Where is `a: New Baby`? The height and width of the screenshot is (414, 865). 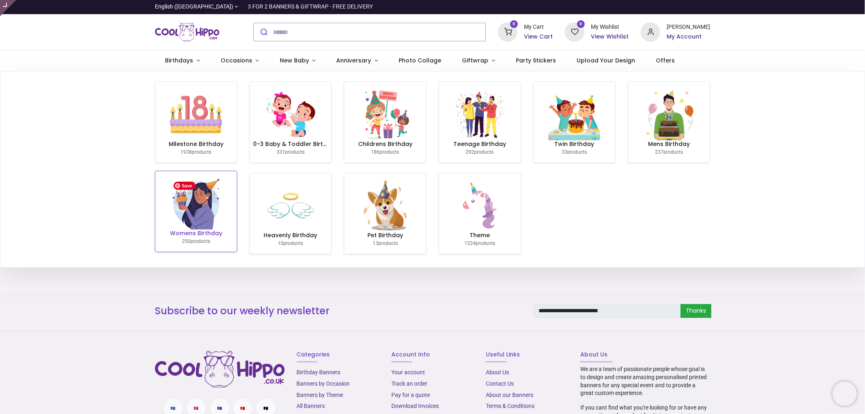 a: New Baby is located at coordinates (298, 61).